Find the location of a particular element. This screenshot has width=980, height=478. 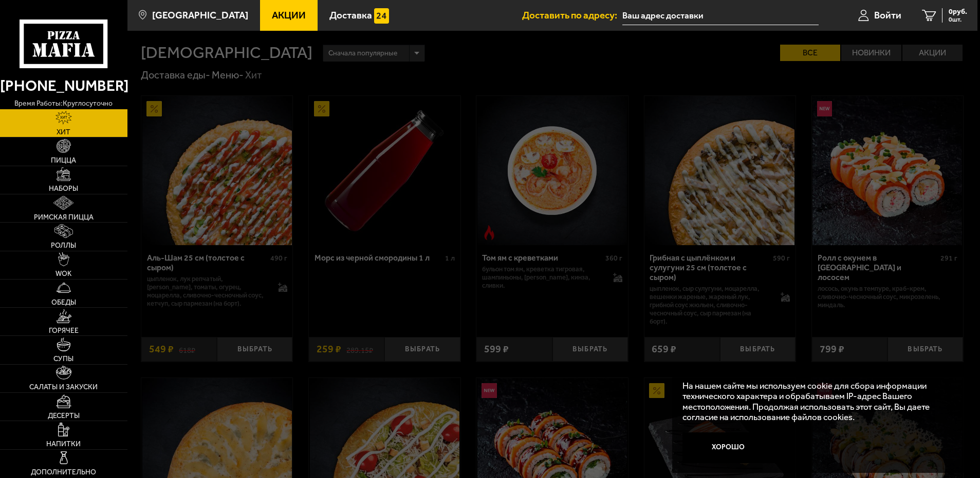

span: Наборы is located at coordinates (63, 189).